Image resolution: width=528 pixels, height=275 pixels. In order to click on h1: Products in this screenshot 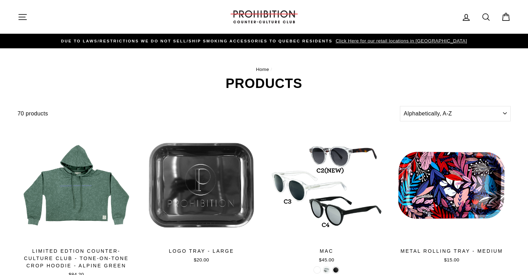, I will do `click(264, 83)`.